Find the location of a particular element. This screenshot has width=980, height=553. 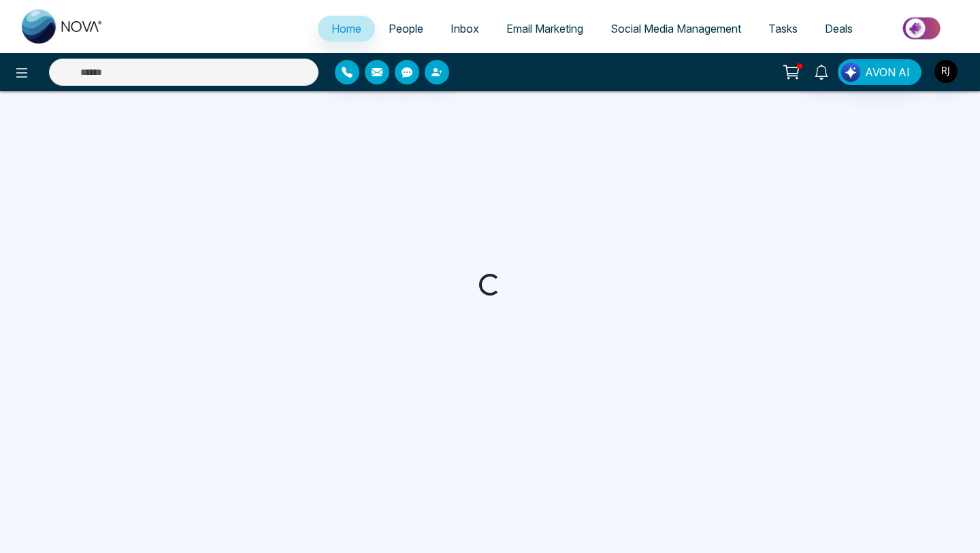

a: Inbox is located at coordinates (465, 29).